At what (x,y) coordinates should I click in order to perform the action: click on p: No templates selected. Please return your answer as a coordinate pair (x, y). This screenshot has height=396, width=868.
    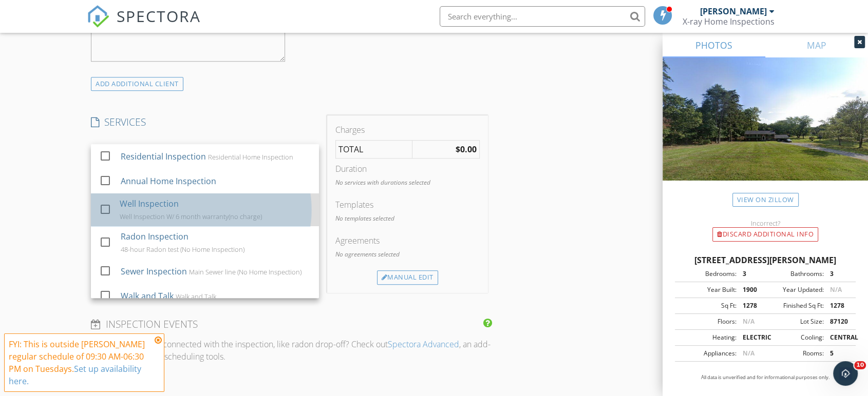
    Looking at the image, I should click on (407, 219).